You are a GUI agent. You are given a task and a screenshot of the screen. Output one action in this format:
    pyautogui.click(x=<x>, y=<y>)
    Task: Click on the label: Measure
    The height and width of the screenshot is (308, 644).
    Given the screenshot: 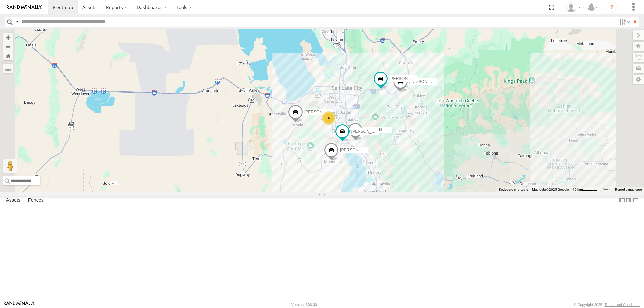 What is the action you would take?
    pyautogui.click(x=8, y=68)
    